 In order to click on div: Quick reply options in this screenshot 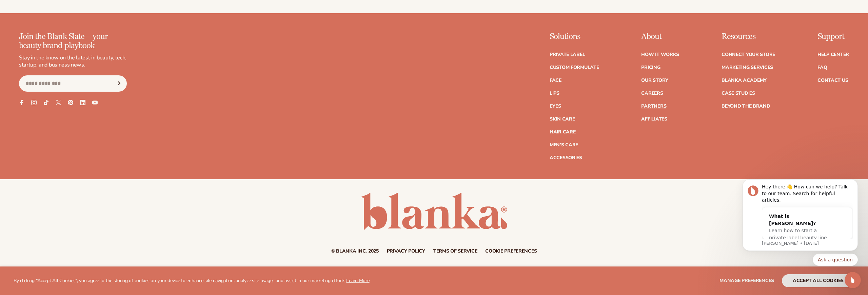, I will do `click(68, 96)`.